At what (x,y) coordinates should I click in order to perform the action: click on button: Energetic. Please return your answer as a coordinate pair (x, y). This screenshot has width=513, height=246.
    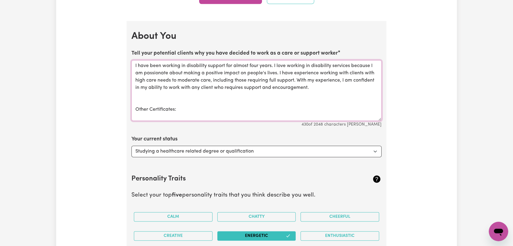
    Looking at the image, I should click on (257, 236).